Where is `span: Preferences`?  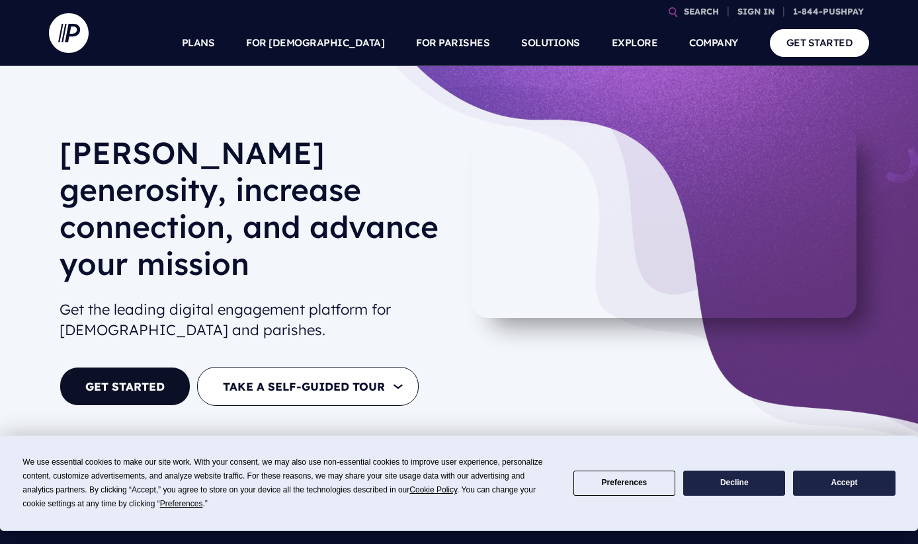
span: Preferences is located at coordinates (181, 504).